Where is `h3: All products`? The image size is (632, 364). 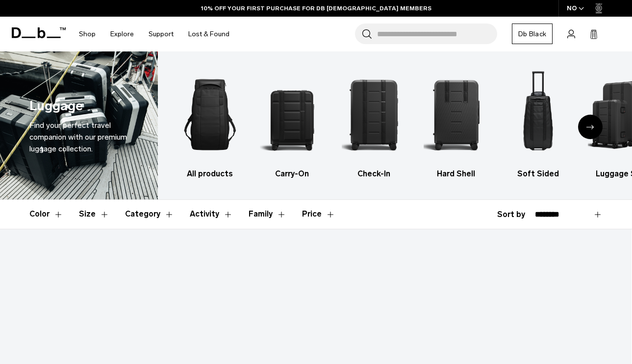
h3: All products is located at coordinates (210, 174).